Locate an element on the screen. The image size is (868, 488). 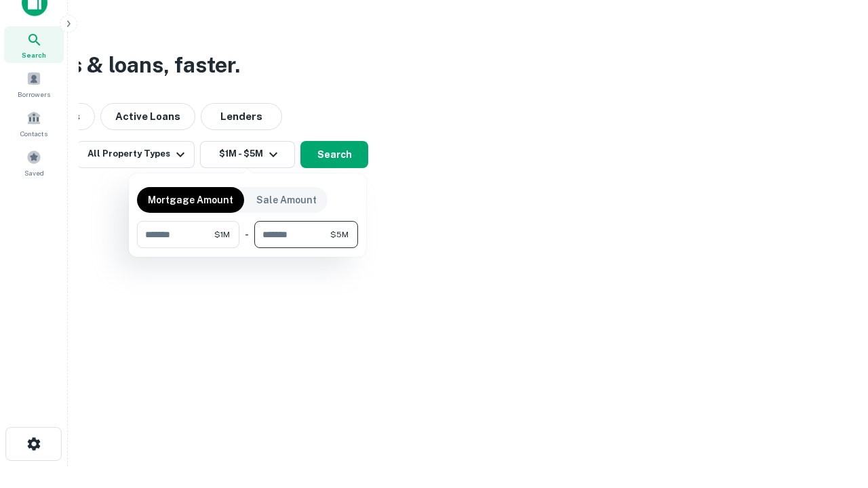
span: $5M is located at coordinates (339, 234).